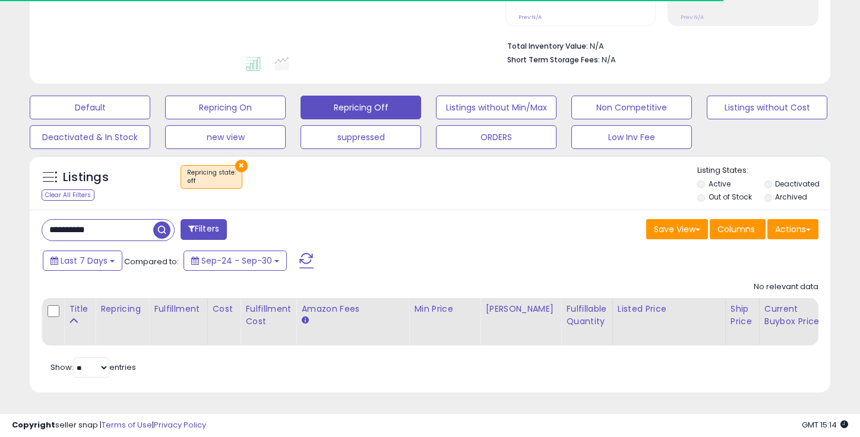 This screenshot has height=437, width=860. Describe the element at coordinates (791, 197) in the screenshot. I see `label: Archived` at that location.